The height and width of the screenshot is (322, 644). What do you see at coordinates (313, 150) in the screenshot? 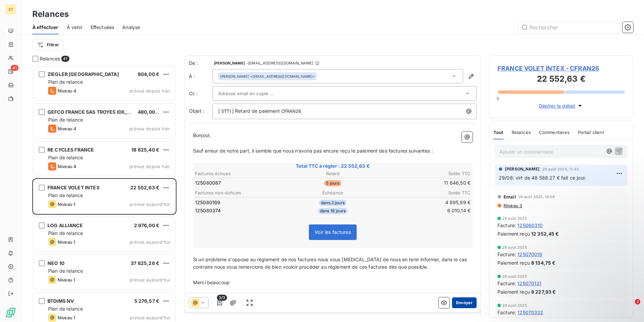
I see `span: Sauf erreur de notre part, il semble que nous n’avons pas encore reçu le paiement des factures su...` at bounding box center [313, 150].